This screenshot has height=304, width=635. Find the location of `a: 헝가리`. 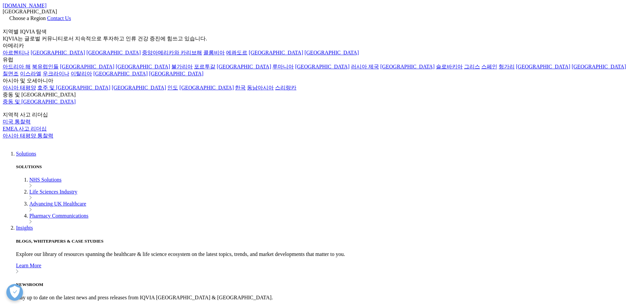

a: 헝가리 is located at coordinates (507, 66).